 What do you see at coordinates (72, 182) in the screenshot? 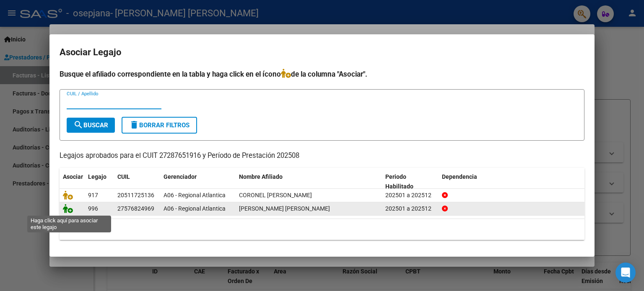
I see `datatable-header-cell: Asociar` at bounding box center [72, 182].